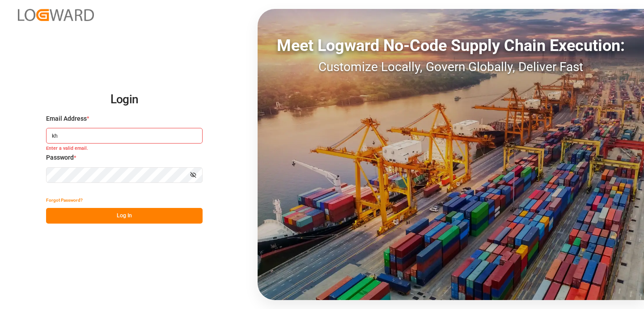 This screenshot has width=644, height=309. Describe the element at coordinates (60, 157) in the screenshot. I see `span: Password` at that location.